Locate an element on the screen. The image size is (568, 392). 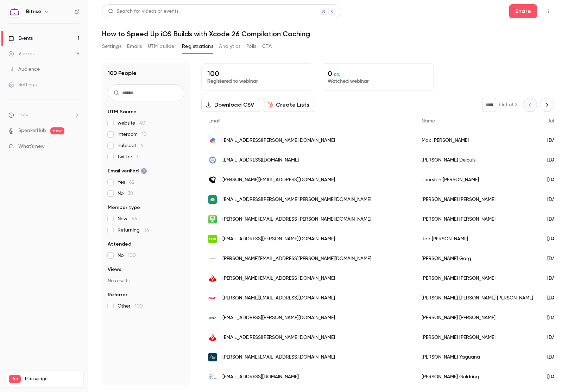
span: Yes is located at coordinates (126, 182).